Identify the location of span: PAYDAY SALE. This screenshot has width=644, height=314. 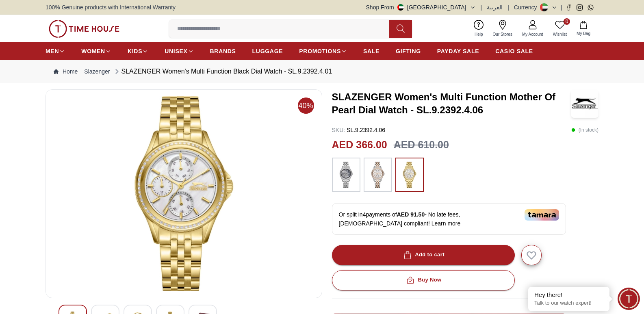
(458, 51).